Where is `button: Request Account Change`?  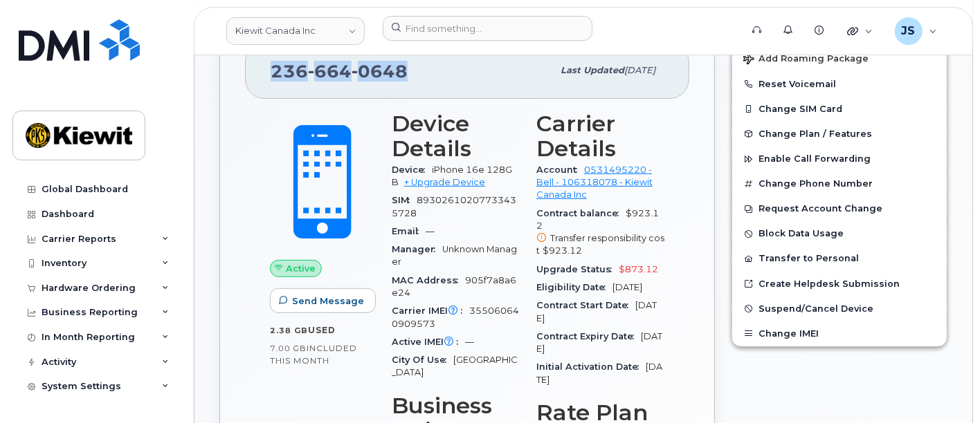
button: Request Account Change is located at coordinates (839, 208).